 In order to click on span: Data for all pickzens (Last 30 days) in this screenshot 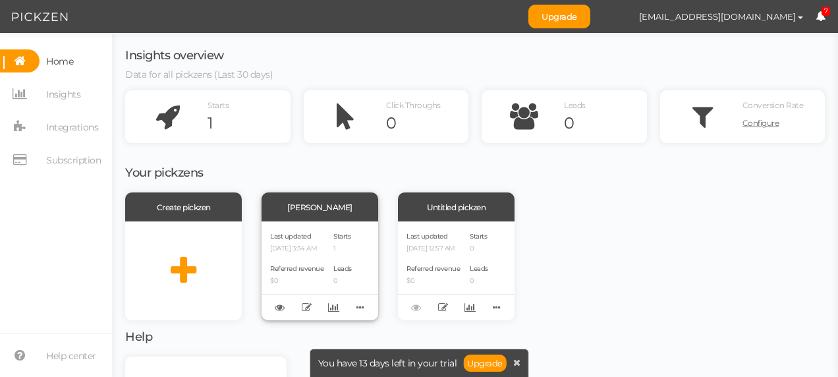, I will do `click(199, 74)`.